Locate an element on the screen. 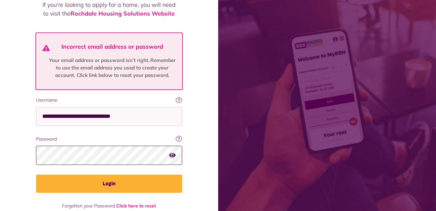  p: Your email address or password isn’t right. Remember to use the email address you used to create ... is located at coordinates (112, 68).